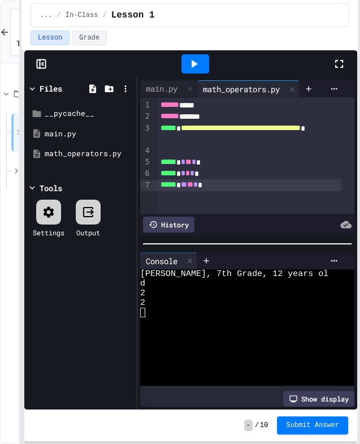  Describe the element at coordinates (89, 114) in the screenshot. I see `div: __pycache__` at that location.